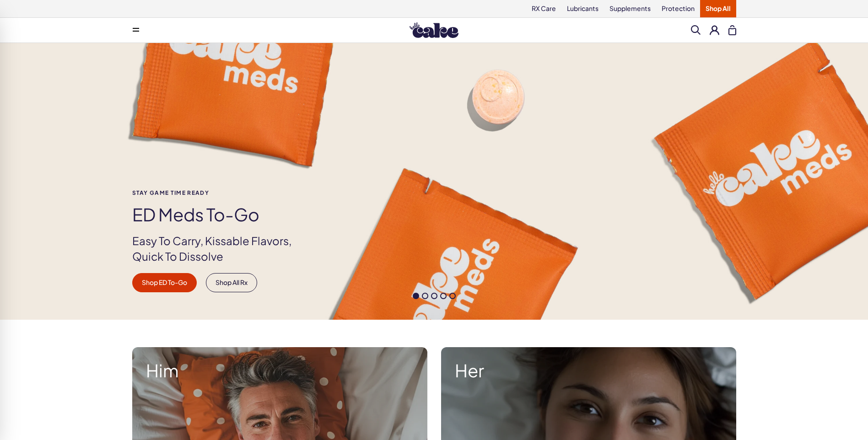 The width and height of the screenshot is (868, 440). I want to click on strong: Her, so click(588, 370).